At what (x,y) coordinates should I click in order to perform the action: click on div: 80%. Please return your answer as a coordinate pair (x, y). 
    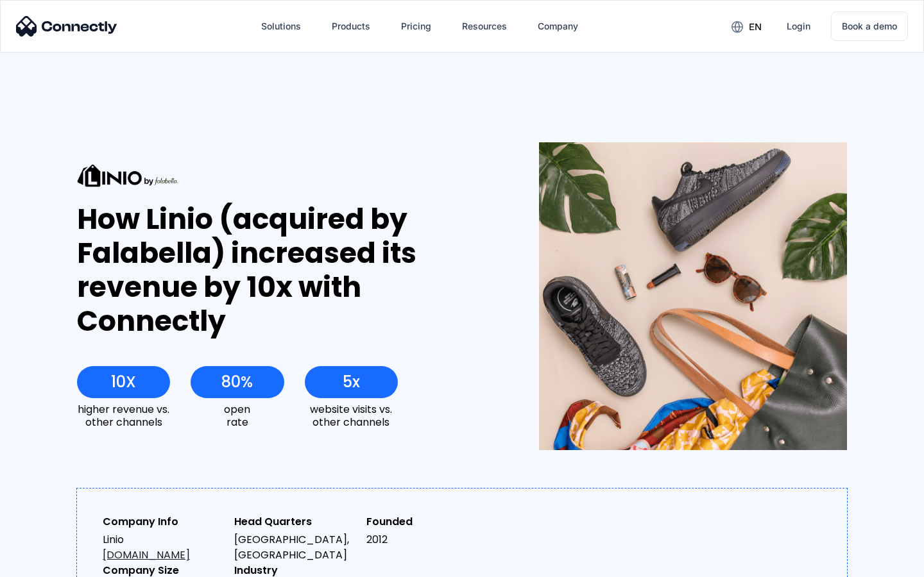
    Looking at the image, I should click on (237, 382).